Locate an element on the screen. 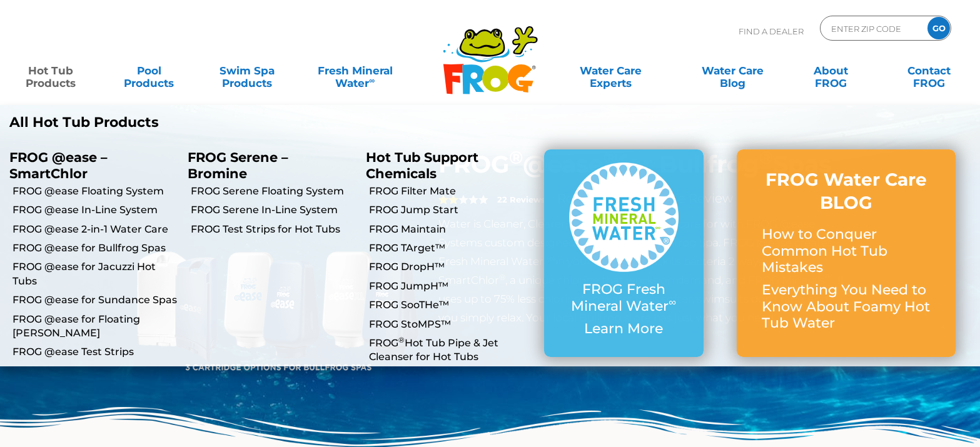  a: FROG DropH™ is located at coordinates (451, 267).